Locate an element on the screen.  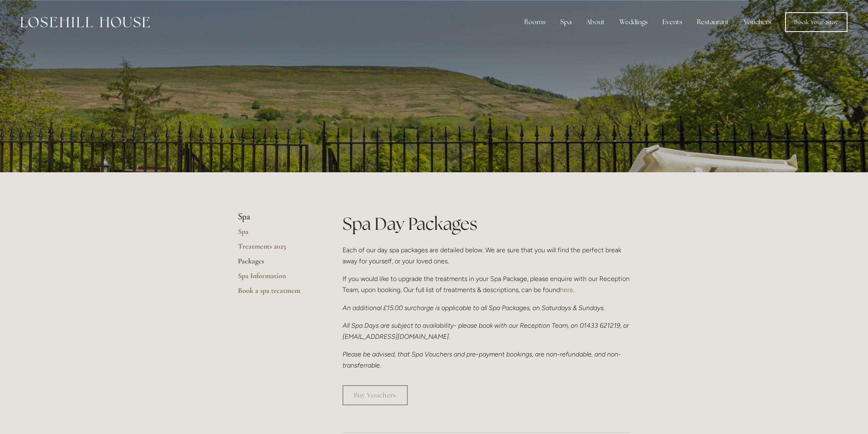
em: All Spa Days are subject to availability- please book with our Reception Team, on 01433 621219, o... is located at coordinates (487, 331).